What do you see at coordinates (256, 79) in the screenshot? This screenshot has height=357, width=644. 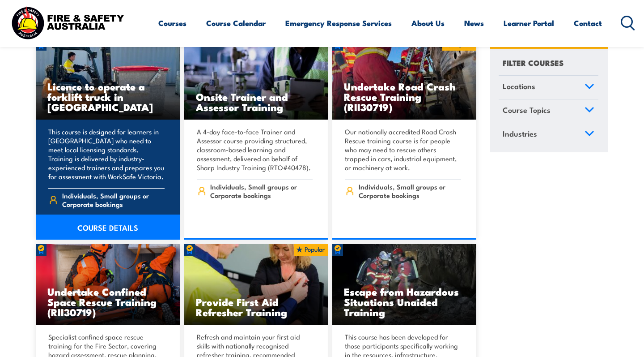 I see `img: Safety For Leaders` at bounding box center [256, 79].